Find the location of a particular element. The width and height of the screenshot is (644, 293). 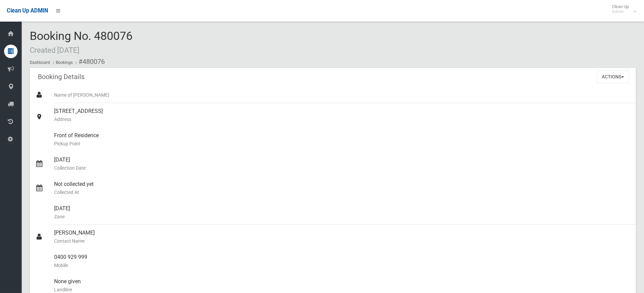

div: 0400 929 999 is located at coordinates (342, 261).